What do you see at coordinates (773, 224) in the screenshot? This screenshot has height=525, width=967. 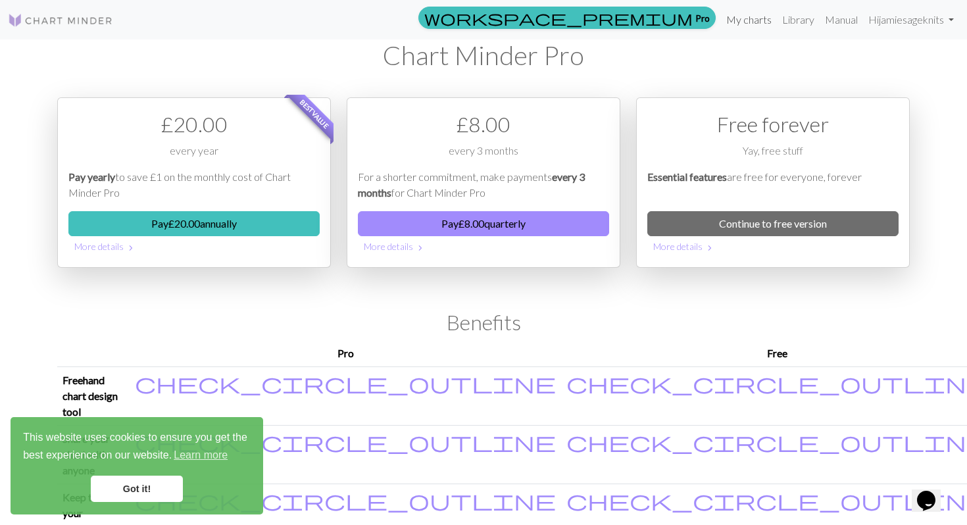 I see `a: Continue to free version` at bounding box center [773, 224].